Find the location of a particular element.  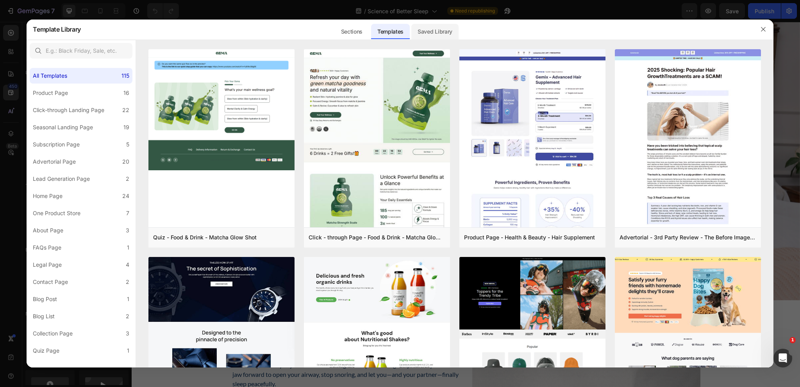

div: Product Page is located at coordinates (50, 93).